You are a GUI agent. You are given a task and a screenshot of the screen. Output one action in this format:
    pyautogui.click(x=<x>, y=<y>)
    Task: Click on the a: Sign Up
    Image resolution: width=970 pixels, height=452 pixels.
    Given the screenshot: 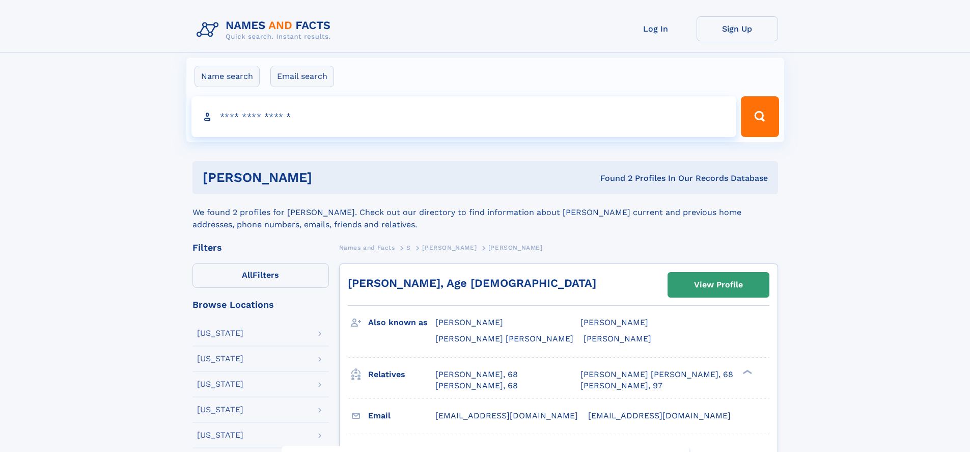 What is the action you would take?
    pyautogui.click(x=737, y=29)
    